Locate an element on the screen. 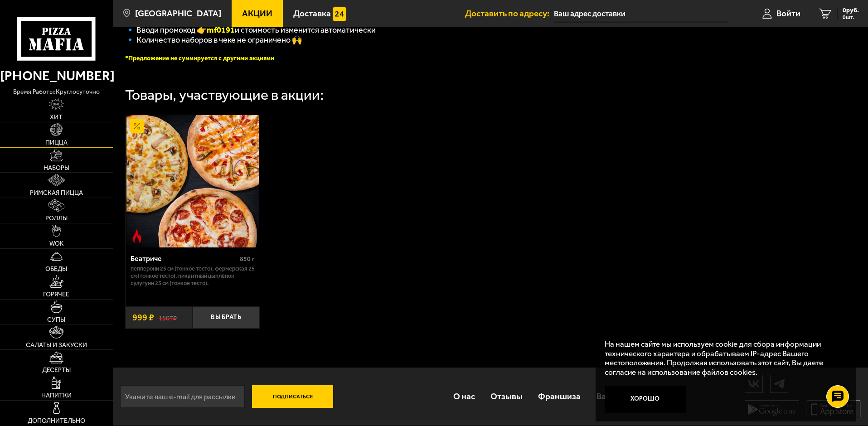  b: mf0191 is located at coordinates (220, 30).